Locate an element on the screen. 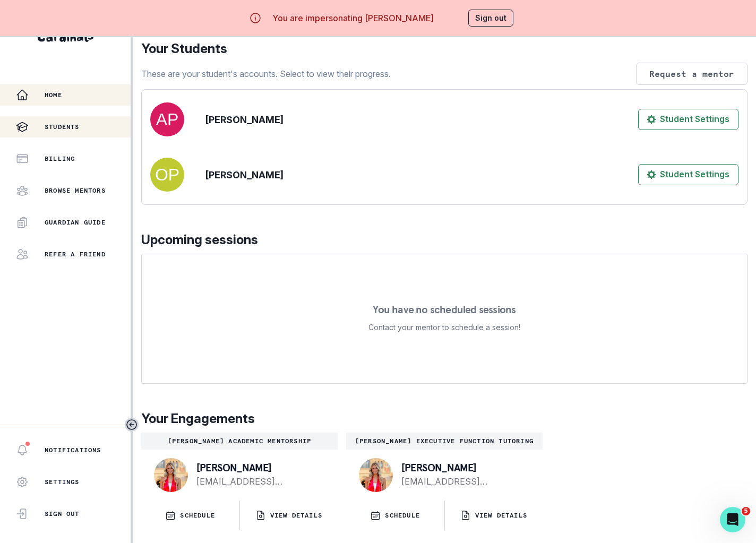  span: 5 is located at coordinates (746, 511).